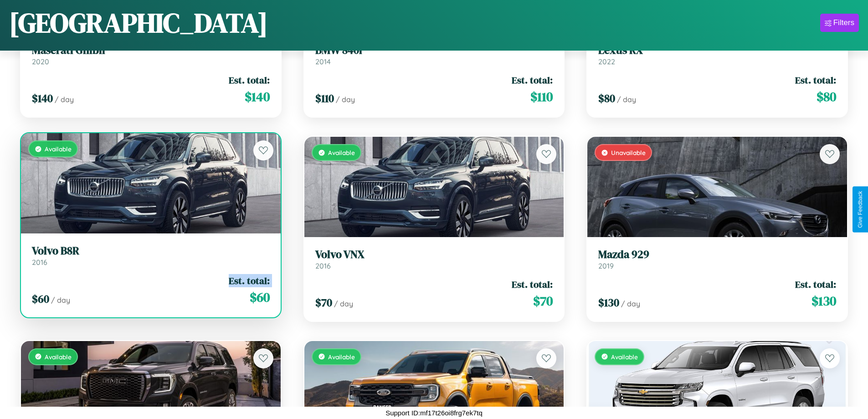  I want to click on a: Volvo B8R2016, so click(151, 255).